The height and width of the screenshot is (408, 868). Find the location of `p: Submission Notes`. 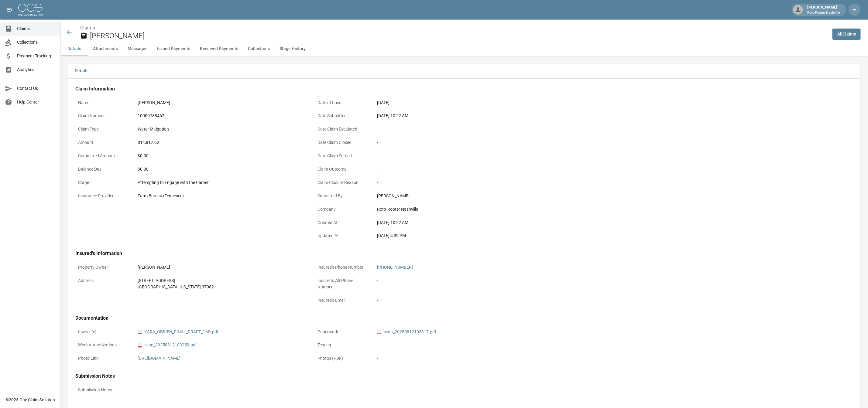

p: Submission Notes is located at coordinates (103, 390).